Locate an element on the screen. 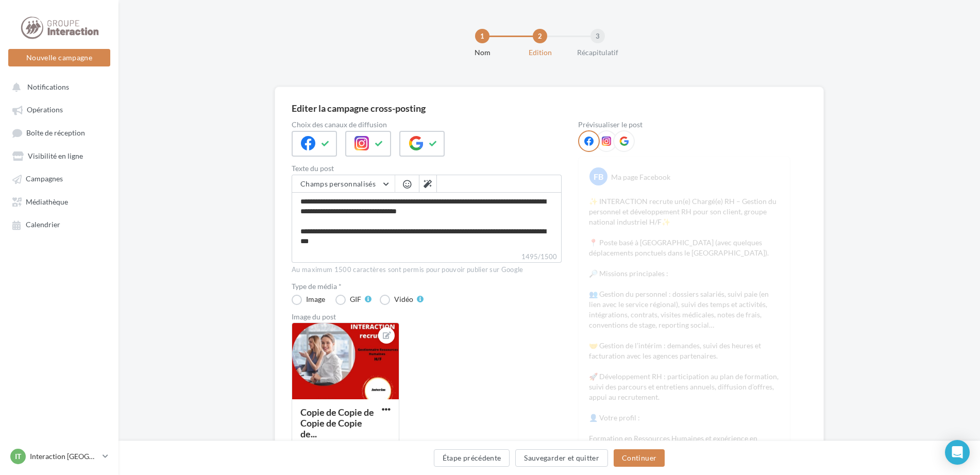 The width and height of the screenshot is (980, 475). button: Champs personnalisés is located at coordinates (343, 184).